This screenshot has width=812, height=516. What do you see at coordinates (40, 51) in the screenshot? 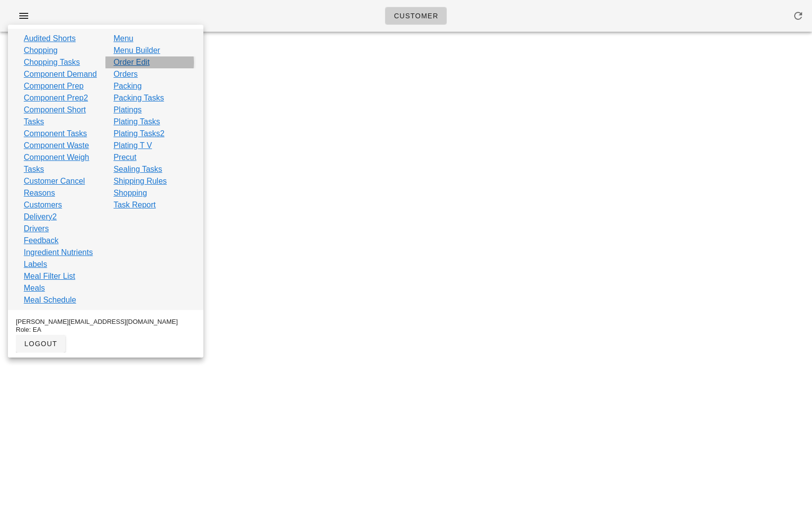
I see `a: Chopping` at bounding box center [40, 51].